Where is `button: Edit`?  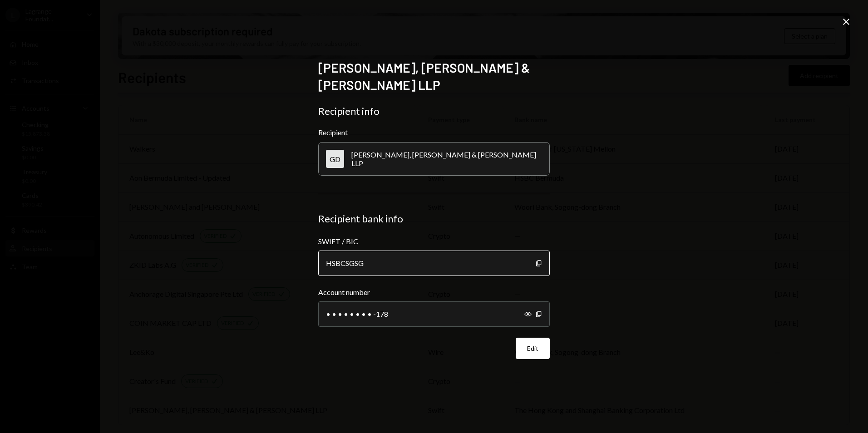 button: Edit is located at coordinates (533, 349).